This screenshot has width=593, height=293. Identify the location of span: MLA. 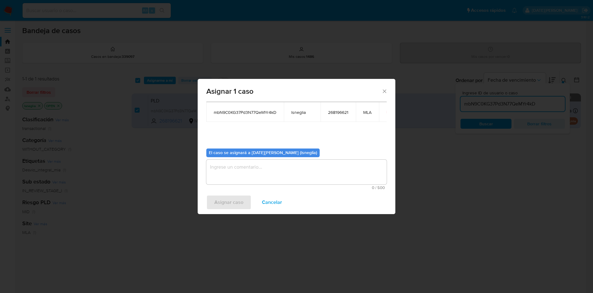
(367, 112).